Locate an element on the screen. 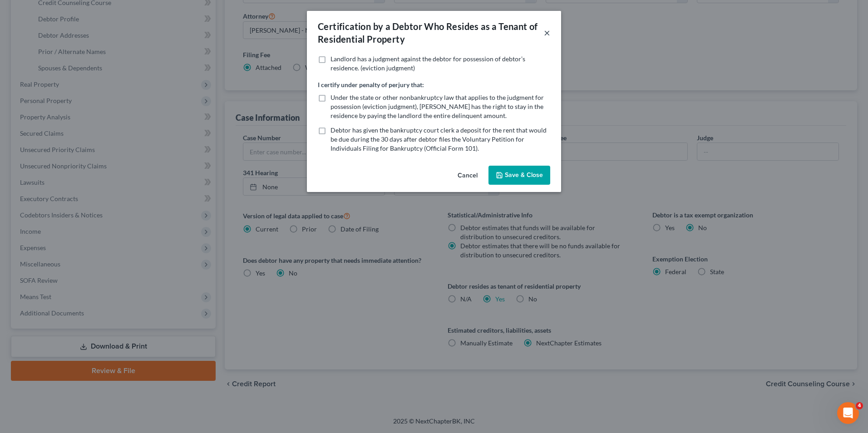 The height and width of the screenshot is (433, 868). span: Debtor has given the bankruptcy court clerk a deposit for the rent that would be due during the 3... is located at coordinates (438, 139).